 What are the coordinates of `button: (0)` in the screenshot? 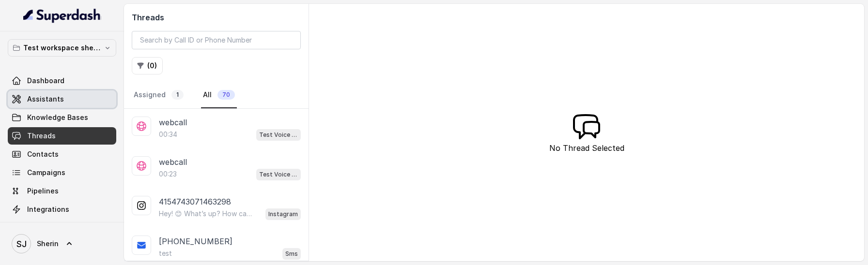 It's located at (147, 66).